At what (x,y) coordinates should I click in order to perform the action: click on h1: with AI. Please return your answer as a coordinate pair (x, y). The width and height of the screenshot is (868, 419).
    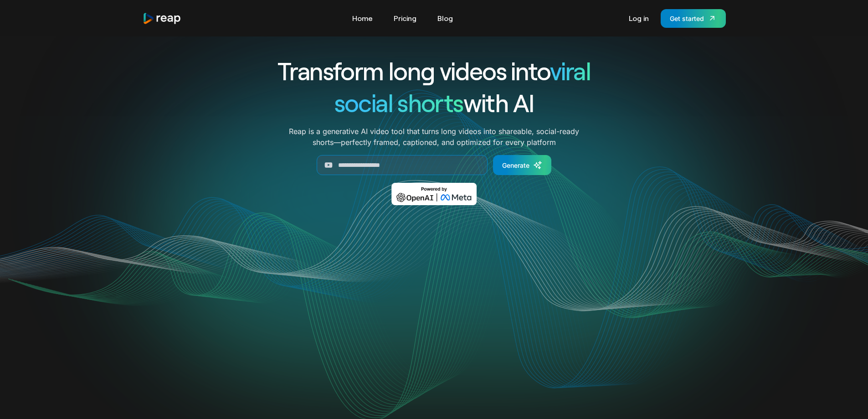
    Looking at the image, I should click on (434, 102).